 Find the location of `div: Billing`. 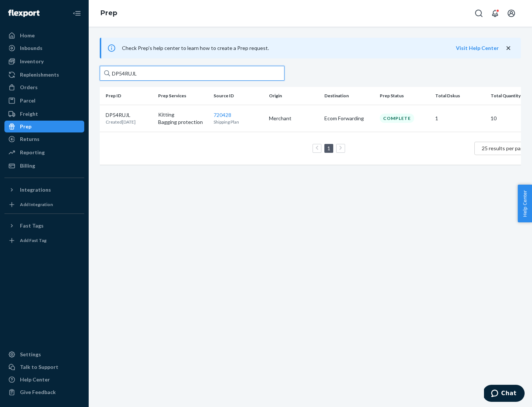

div: Billing is located at coordinates (28, 166).